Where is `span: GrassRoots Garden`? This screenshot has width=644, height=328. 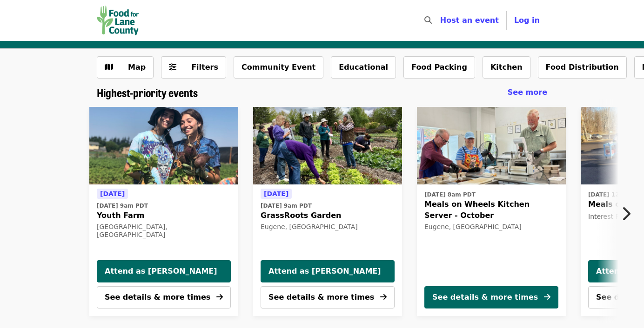 span: GrassRoots Garden is located at coordinates (327, 216).